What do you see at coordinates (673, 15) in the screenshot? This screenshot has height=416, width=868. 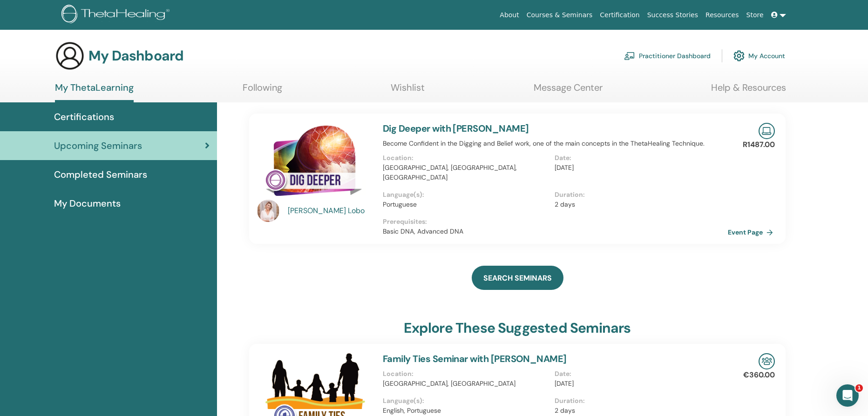 I see `a: Success Stories` at bounding box center [673, 15].